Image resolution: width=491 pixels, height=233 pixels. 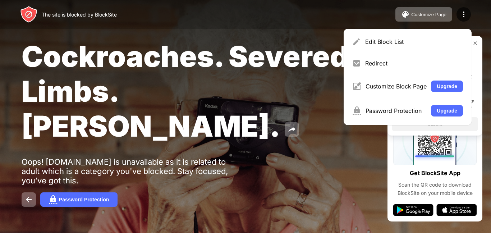 I want to click on button: Customize Page, so click(x=424, y=14).